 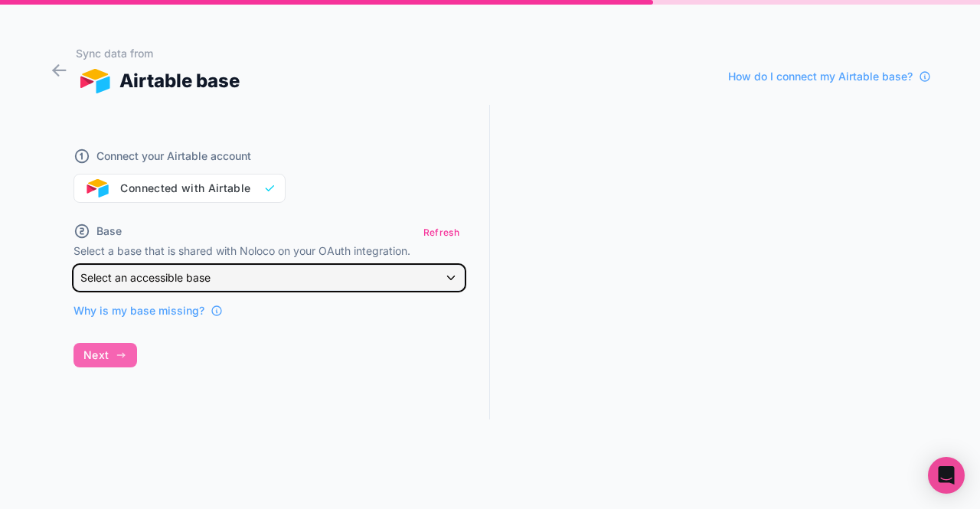 I want to click on span: Why is my base missing?, so click(x=139, y=311).